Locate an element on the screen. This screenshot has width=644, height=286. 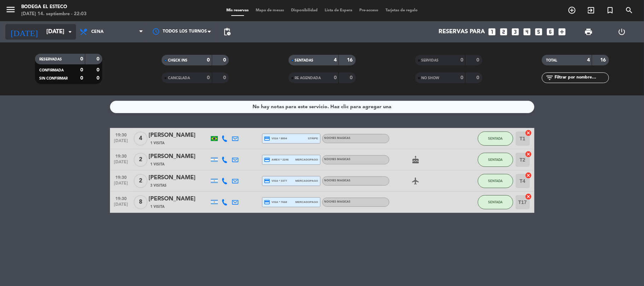
i: arrow_drop_down is located at coordinates (70, 32).